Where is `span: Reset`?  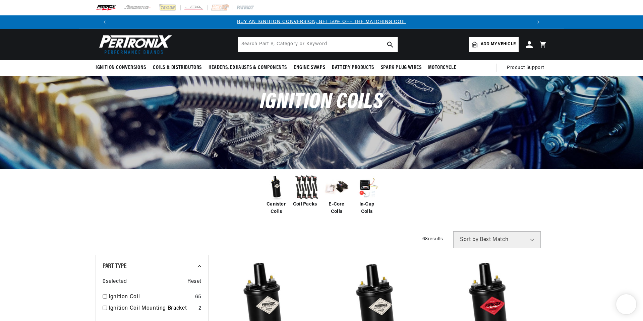
span: Reset is located at coordinates (194, 282).